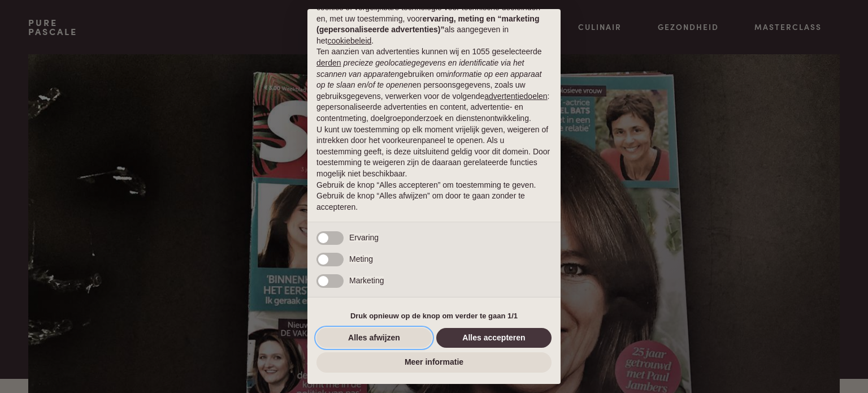 The height and width of the screenshot is (393, 868). What do you see at coordinates (515, 97) in the screenshot?
I see `button: advertentiedoelen` at bounding box center [515, 97].